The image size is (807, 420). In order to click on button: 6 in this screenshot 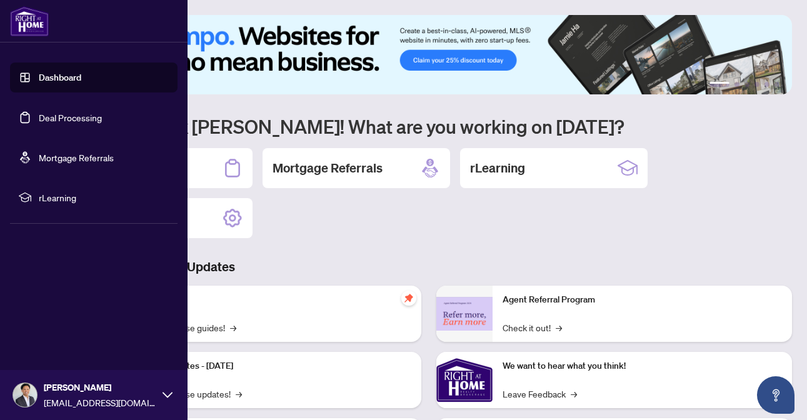, I will do `click(777, 84)`.